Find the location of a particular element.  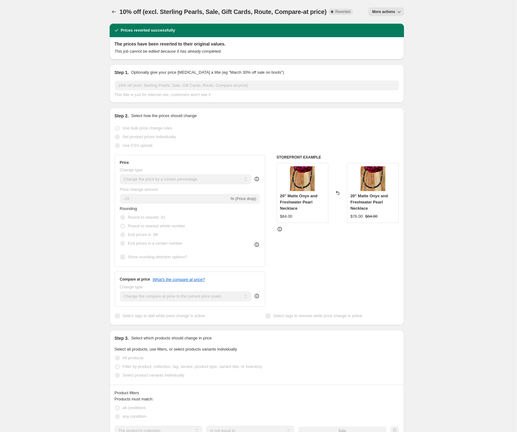

span: Rounding is located at coordinates (129, 209).